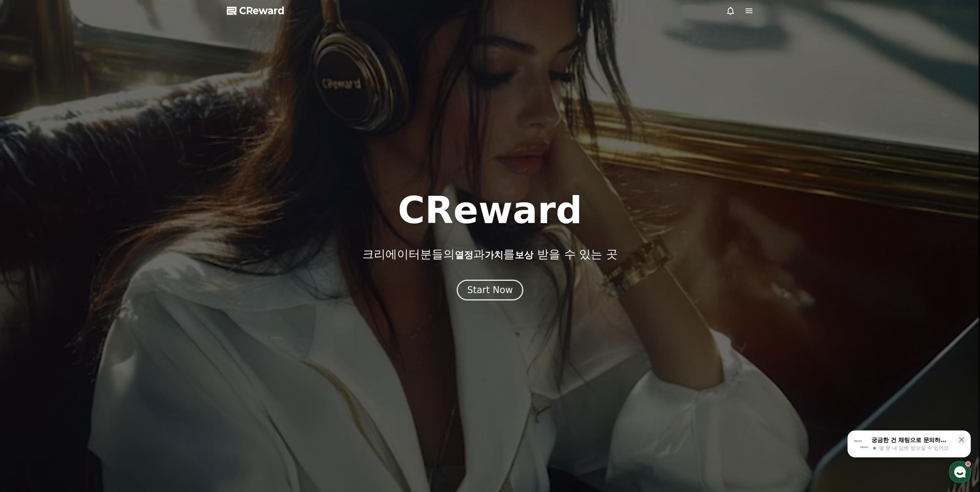  What do you see at coordinates (490, 290) in the screenshot?
I see `div: Start Now` at bounding box center [490, 290].